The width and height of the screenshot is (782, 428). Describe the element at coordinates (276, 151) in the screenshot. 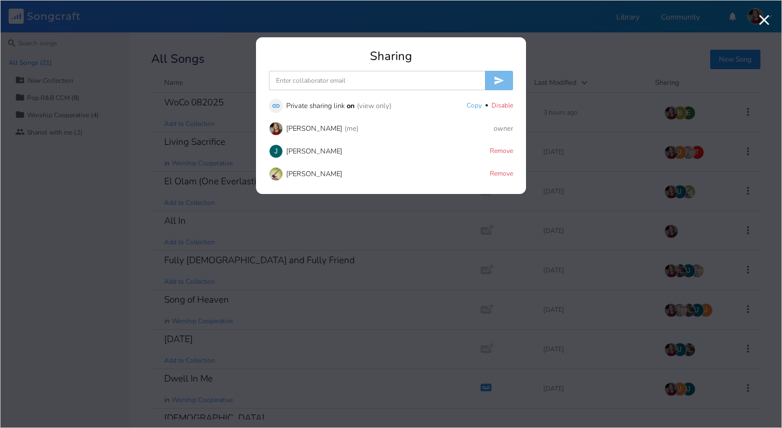

I see `div: Joe Cuyar` at that location.